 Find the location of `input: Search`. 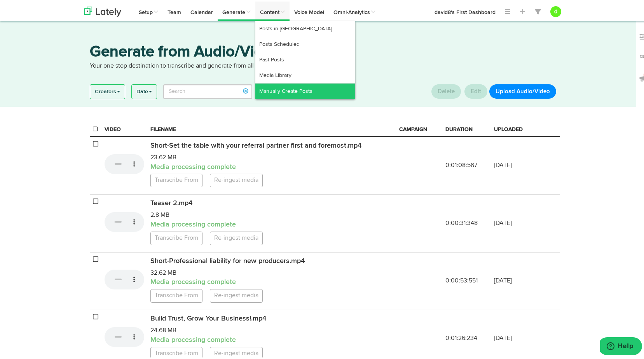

input: Search is located at coordinates (208, 90).